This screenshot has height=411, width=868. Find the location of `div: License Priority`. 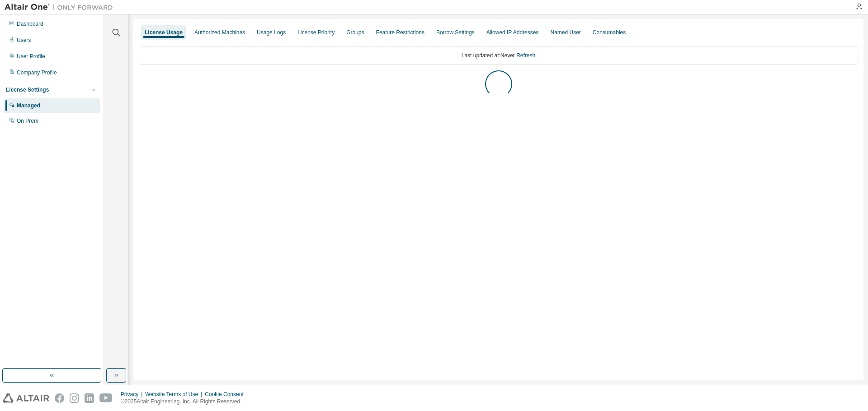

div: License Priority is located at coordinates (316, 33).